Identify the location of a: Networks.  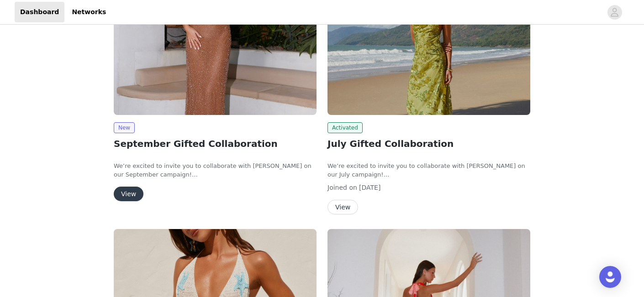
(89, 12).